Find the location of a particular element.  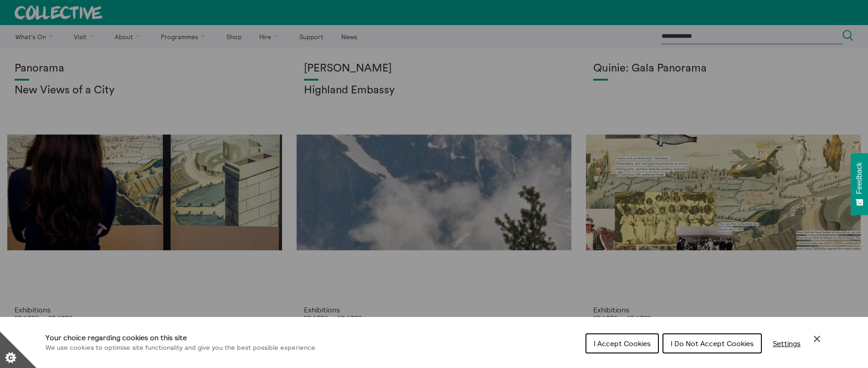

button: Feedback - Show survey is located at coordinates (859, 184).